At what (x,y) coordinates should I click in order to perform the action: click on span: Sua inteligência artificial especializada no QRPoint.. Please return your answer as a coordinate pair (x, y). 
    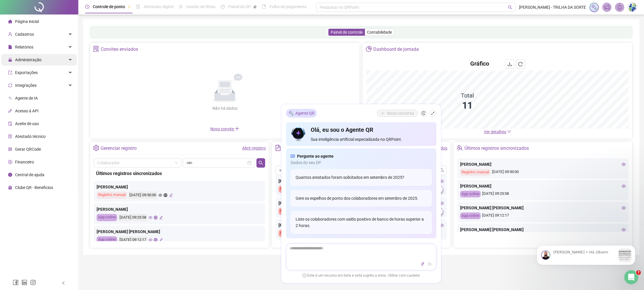
    Looking at the image, I should click on (371, 139).